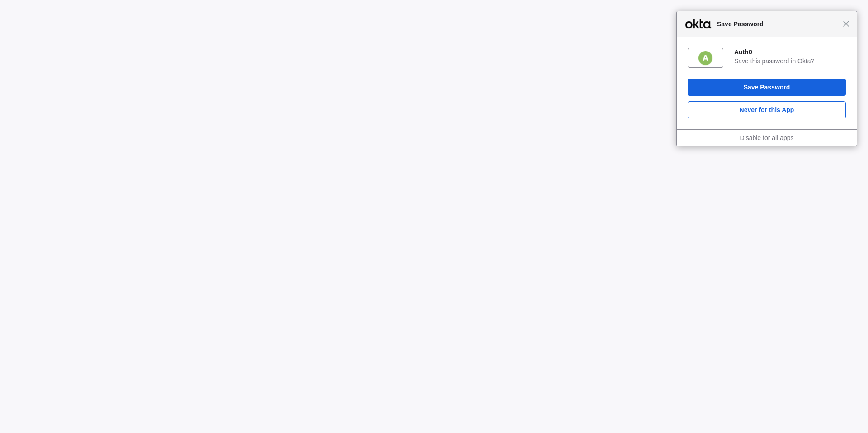 The image size is (868, 433). Describe the element at coordinates (766, 87) in the screenshot. I see `button: Save Password` at that location.